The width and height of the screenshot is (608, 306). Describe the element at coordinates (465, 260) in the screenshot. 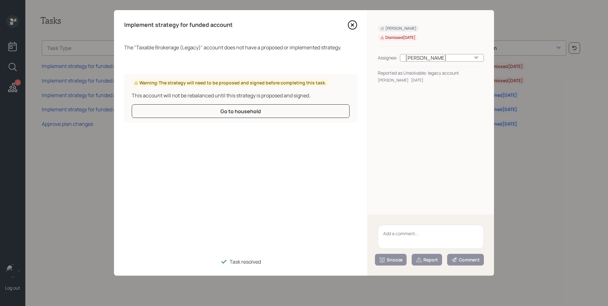

I see `div: Comment` at that location.